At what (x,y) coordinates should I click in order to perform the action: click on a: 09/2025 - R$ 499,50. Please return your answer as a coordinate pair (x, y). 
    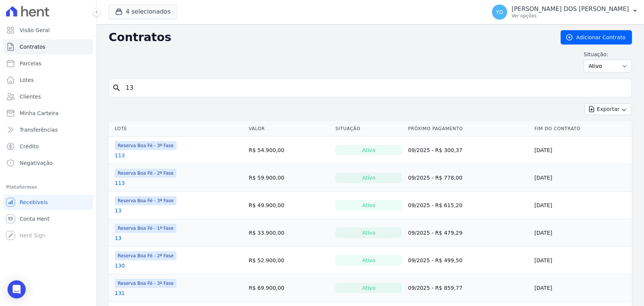
    Looking at the image, I should click on (435, 261).